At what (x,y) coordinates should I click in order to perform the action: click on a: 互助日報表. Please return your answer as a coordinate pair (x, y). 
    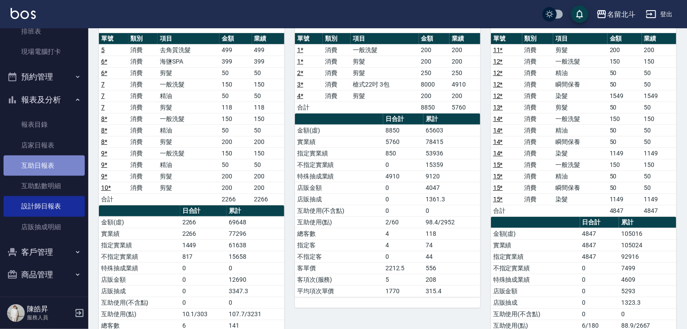
    Looking at the image, I should click on (44, 166).